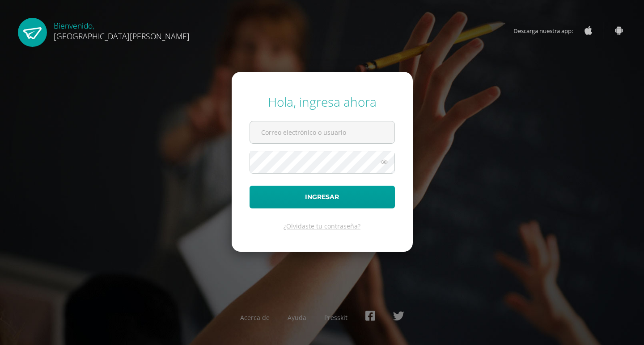 This screenshot has height=345, width=644. I want to click on button: Ingresar, so click(322, 197).